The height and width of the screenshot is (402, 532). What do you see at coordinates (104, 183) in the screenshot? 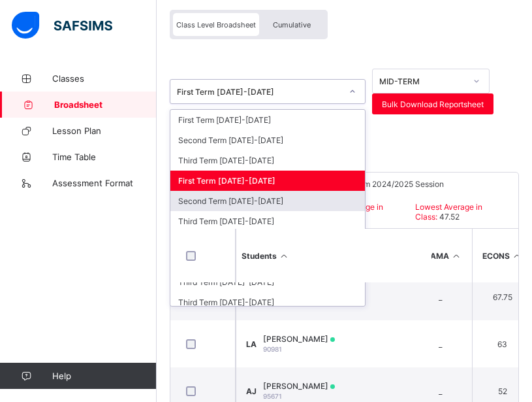
I see `span: Assessment Format` at bounding box center [104, 183].